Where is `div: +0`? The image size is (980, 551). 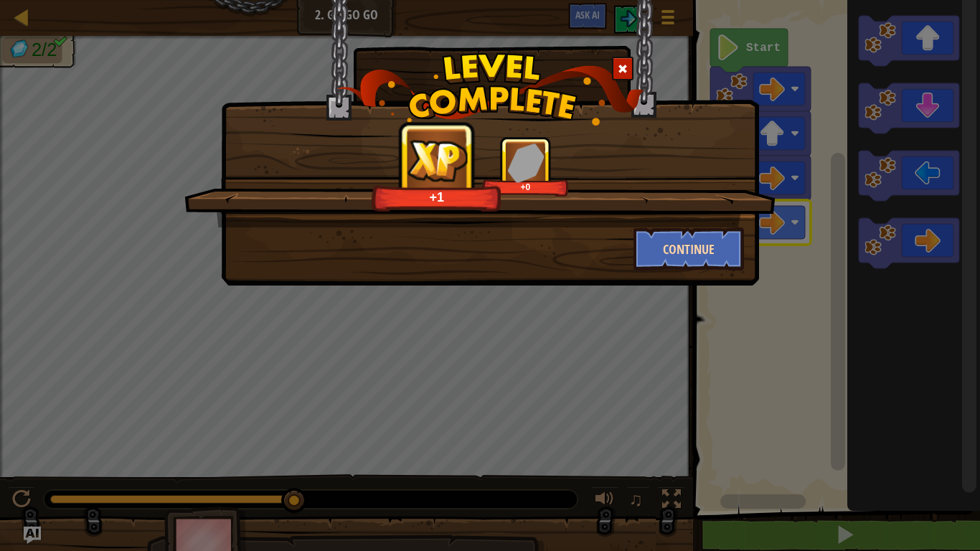 div: +0 is located at coordinates (525, 187).